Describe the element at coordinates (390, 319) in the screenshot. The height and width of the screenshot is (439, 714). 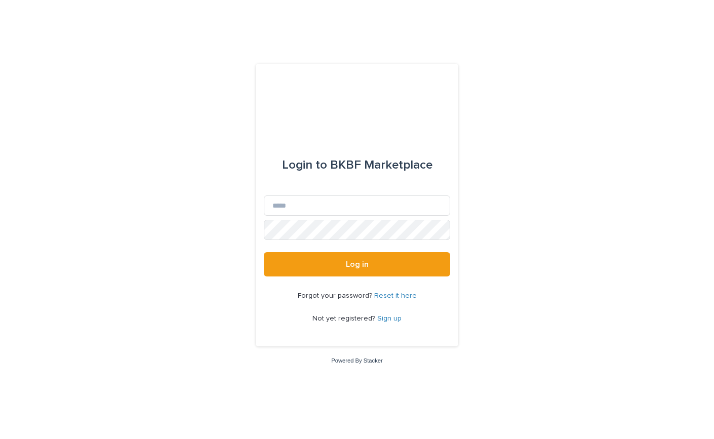
I see `a: Sign up` at that location.